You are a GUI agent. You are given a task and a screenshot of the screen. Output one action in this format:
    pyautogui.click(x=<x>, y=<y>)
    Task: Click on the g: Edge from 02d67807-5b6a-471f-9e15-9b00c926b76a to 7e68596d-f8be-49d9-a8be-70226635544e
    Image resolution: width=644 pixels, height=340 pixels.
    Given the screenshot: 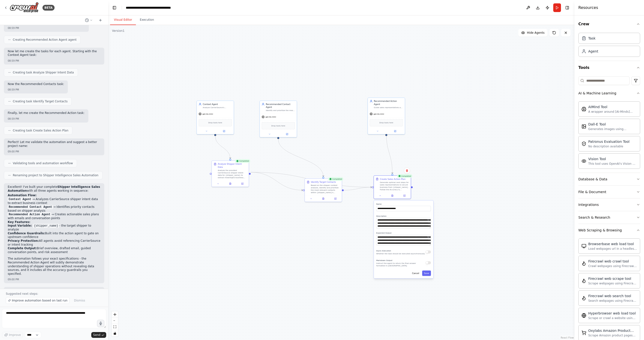 What is the action you would take?
    pyautogui.click(x=358, y=188)
    